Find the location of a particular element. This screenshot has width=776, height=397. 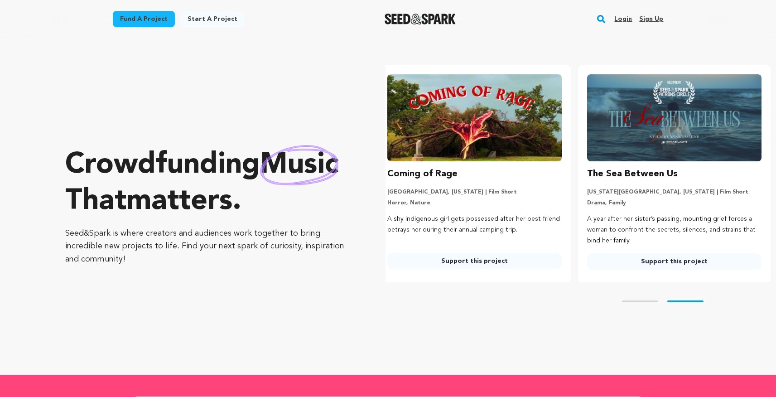

p: Crowdfunding that . is located at coordinates (207, 183).